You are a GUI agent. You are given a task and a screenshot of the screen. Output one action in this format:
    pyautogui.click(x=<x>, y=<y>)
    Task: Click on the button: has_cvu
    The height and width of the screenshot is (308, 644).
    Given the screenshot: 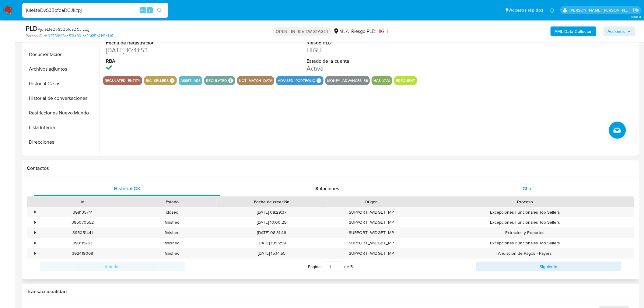 What is the action you would take?
    pyautogui.click(x=382, y=81)
    